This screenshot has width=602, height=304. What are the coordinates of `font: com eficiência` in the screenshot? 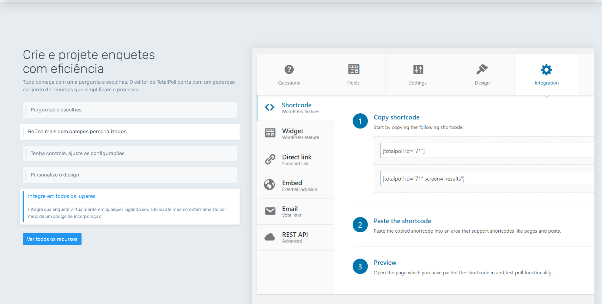 It's located at (63, 69).